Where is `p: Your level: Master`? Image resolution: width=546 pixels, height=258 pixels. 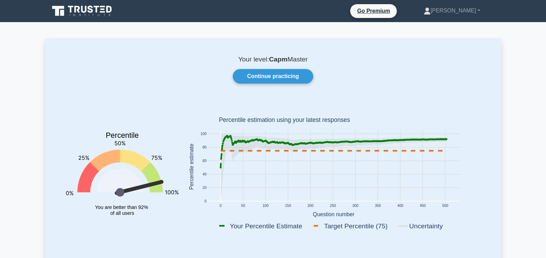 p: Your level: Master is located at coordinates (273, 59).